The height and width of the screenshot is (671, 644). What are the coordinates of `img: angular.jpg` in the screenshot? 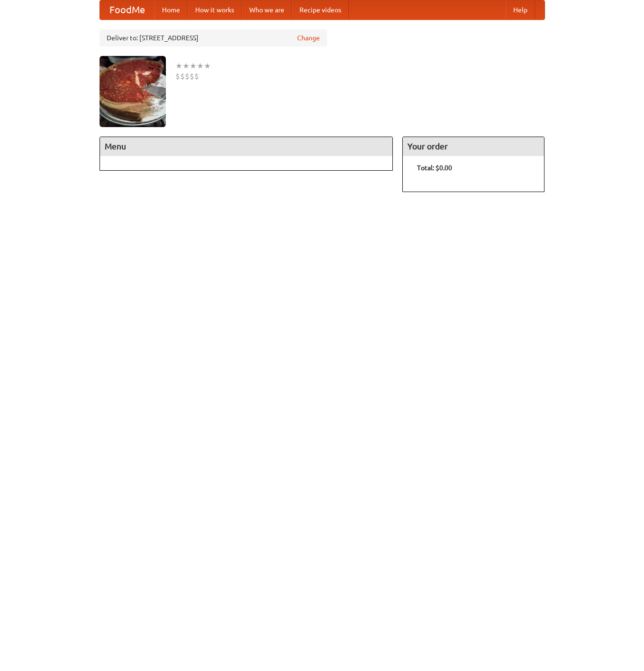 It's located at (133, 91).